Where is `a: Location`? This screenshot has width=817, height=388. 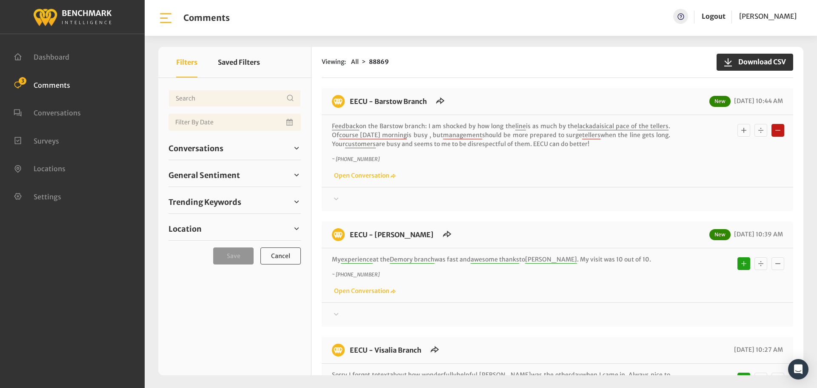 a: Location is located at coordinates (234, 228).